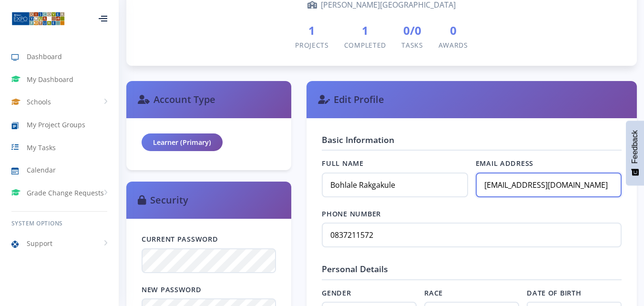  I want to click on span: Awards, so click(453, 45).